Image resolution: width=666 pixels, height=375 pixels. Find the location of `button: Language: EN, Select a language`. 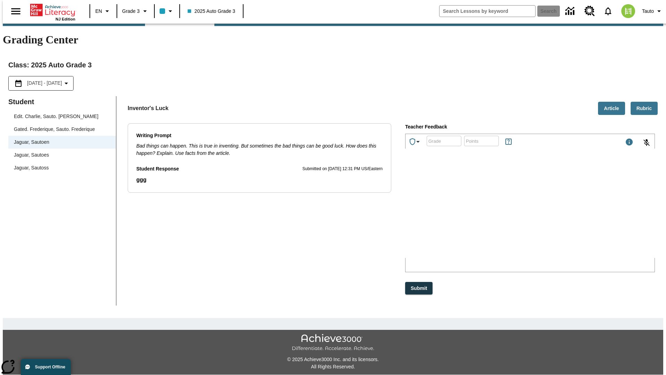

button: Language: EN, Select a language is located at coordinates (103, 11).